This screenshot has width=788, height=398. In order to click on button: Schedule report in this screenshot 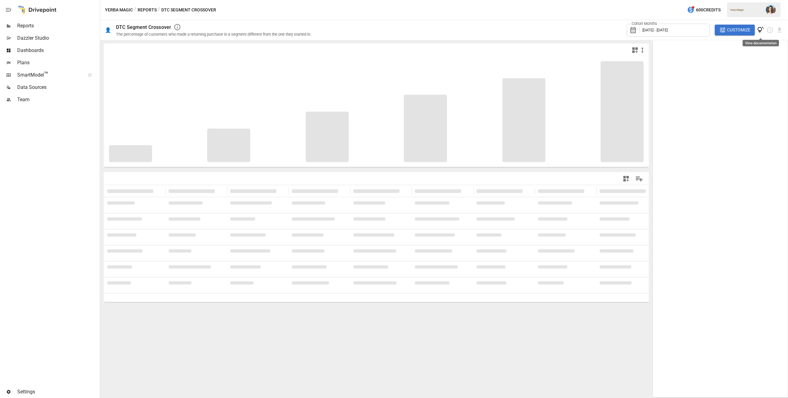, I will do `click(769, 30)`.